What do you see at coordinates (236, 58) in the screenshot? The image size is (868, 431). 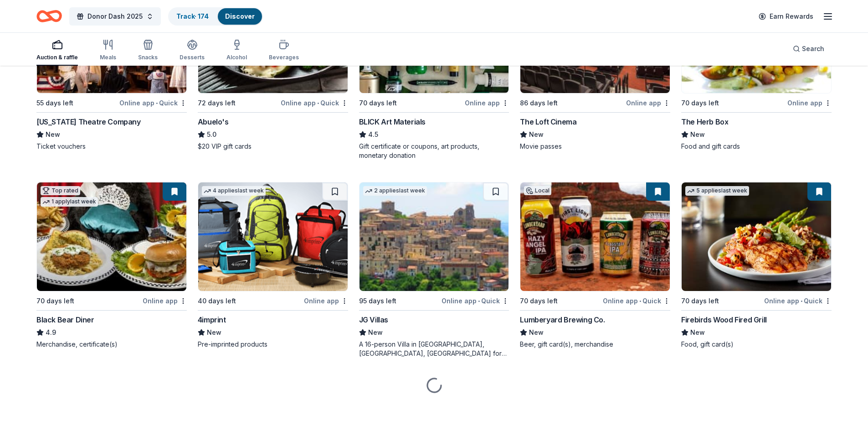 I see `div: Alcohol` at bounding box center [236, 58].